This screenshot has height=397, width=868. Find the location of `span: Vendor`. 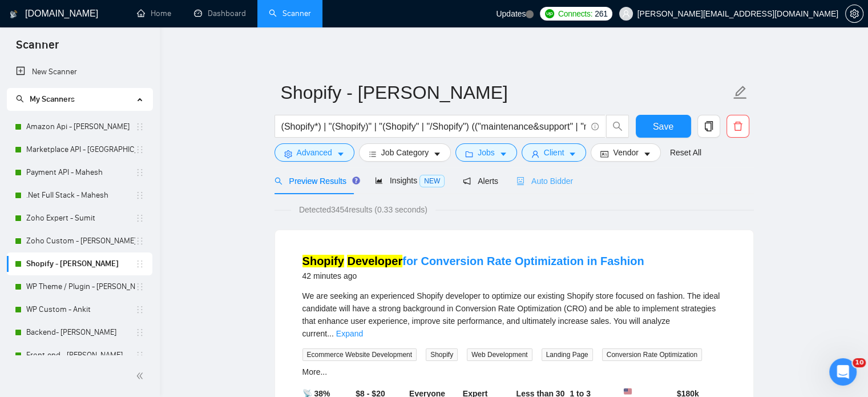

span: Vendor is located at coordinates (625, 153).